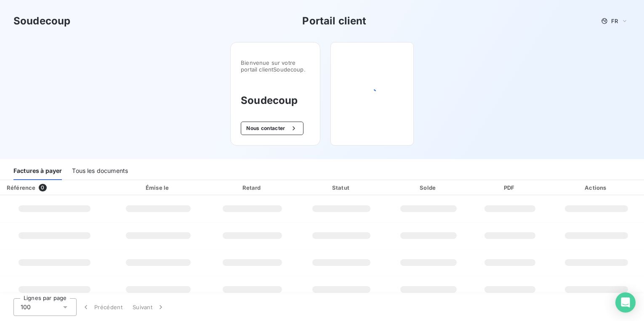 This screenshot has height=321, width=644. What do you see at coordinates (21, 188) in the screenshot?
I see `div: Référence` at bounding box center [21, 188].